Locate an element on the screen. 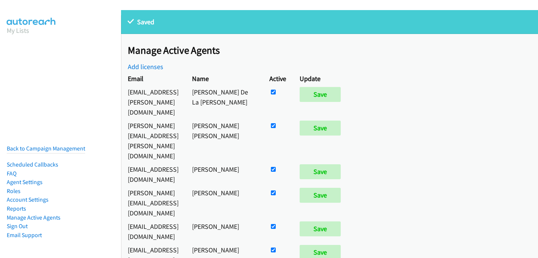 This screenshot has width=538, height=258. a: FAQ is located at coordinates (12, 173).